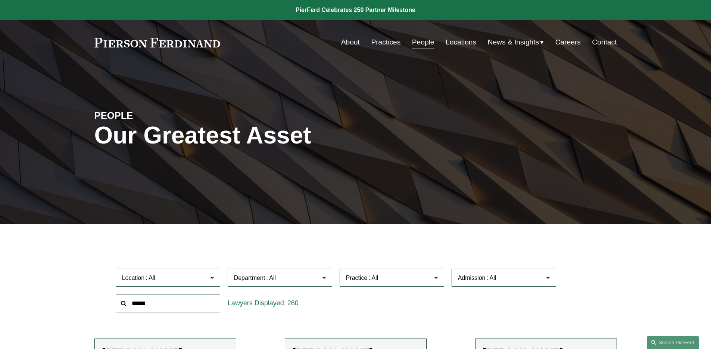 Image resolution: width=711 pixels, height=349 pixels. Describe the element at coordinates (268, 135) in the screenshot. I see `h1: Our Greatest Asset` at that location.